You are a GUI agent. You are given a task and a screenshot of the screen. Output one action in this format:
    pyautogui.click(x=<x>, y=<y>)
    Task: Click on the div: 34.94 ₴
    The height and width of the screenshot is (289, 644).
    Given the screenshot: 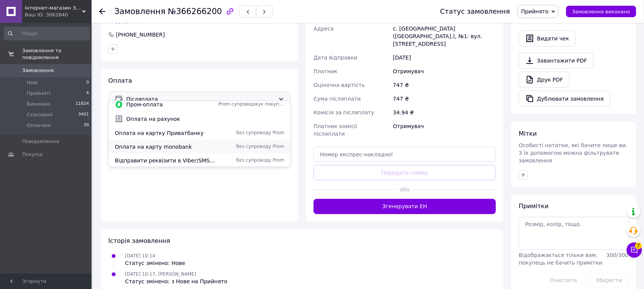 What is the action you would take?
    pyautogui.click(x=445, y=112)
    